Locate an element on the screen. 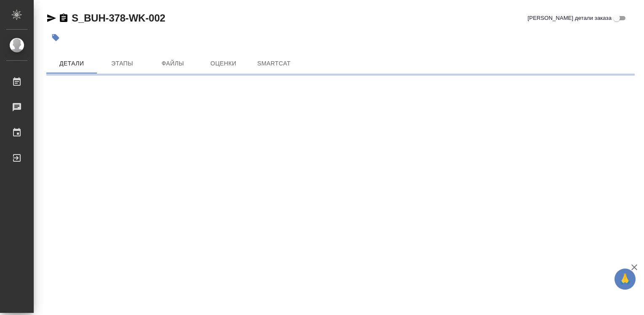  span: Этапы is located at coordinates (122, 64).